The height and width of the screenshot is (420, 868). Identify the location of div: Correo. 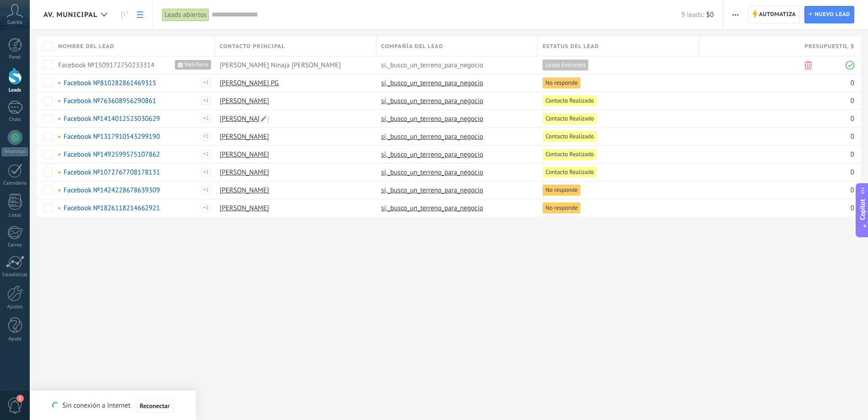
(15, 245).